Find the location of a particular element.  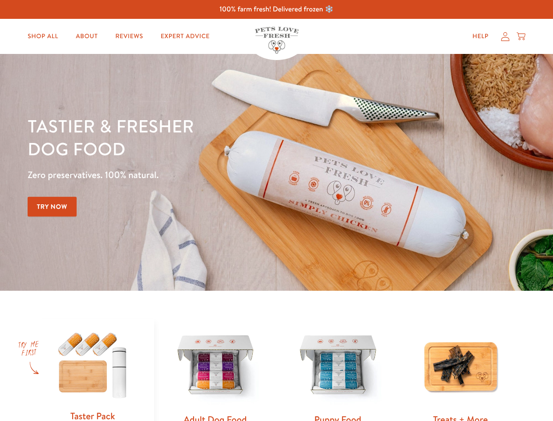

a: Reviews is located at coordinates (129, 36).